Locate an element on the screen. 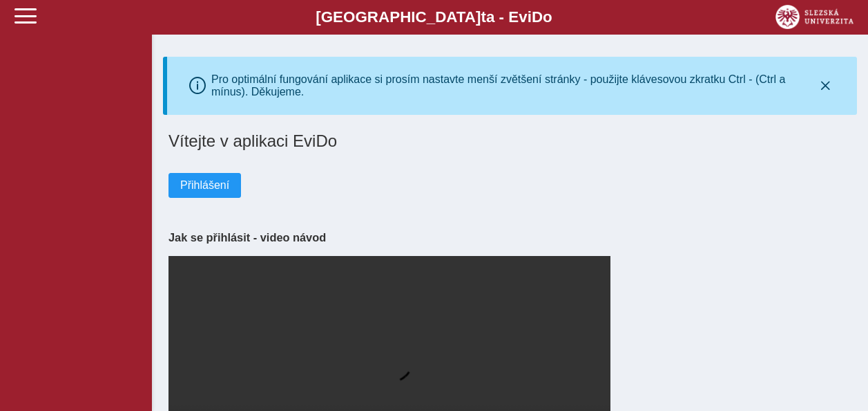 This screenshot has width=868, height=411. img: logo_web_su.png is located at coordinates (814, 17).